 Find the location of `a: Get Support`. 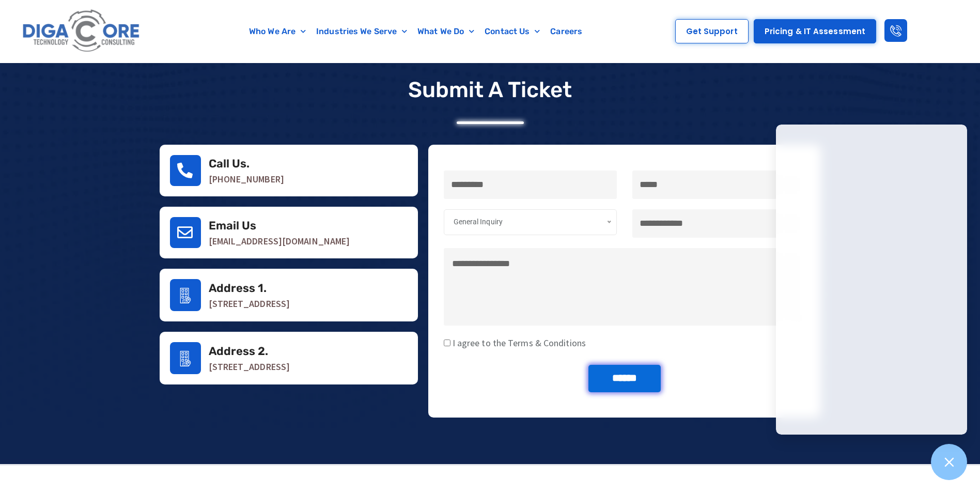

a: Get Support is located at coordinates (712, 31).